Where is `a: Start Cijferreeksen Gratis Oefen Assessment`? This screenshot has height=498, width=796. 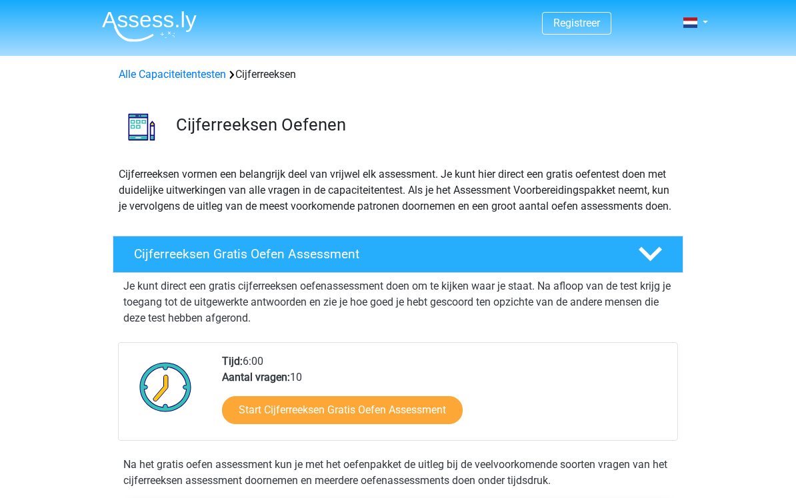
a: Start Cijferreeksen Gratis Oefen Assessment is located at coordinates (342, 410).